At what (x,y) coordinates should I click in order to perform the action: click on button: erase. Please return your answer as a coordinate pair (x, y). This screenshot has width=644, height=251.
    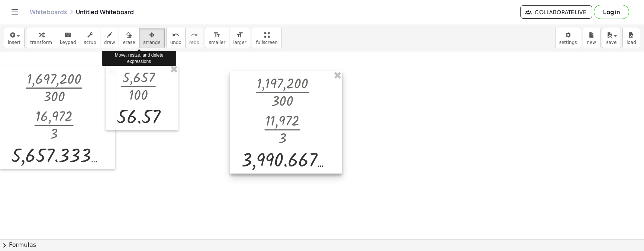
    Looking at the image, I should click on (129, 38).